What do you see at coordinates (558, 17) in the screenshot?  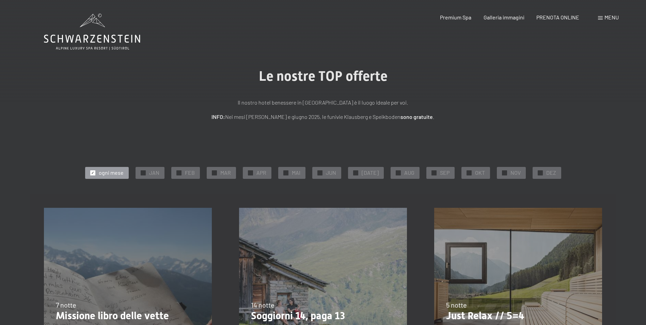 I see `a: PRENOTA ONLINE` at bounding box center [558, 17].